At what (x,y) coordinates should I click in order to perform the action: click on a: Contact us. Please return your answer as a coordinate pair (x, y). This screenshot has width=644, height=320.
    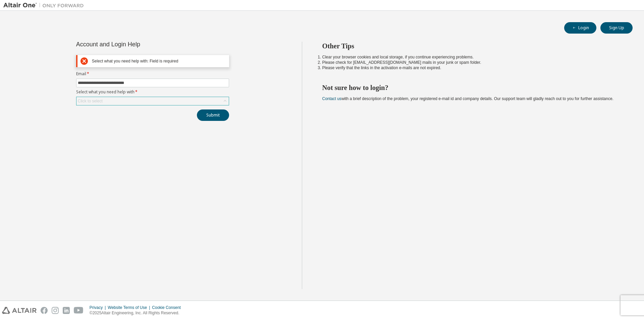
    Looking at the image, I should click on (332, 99).